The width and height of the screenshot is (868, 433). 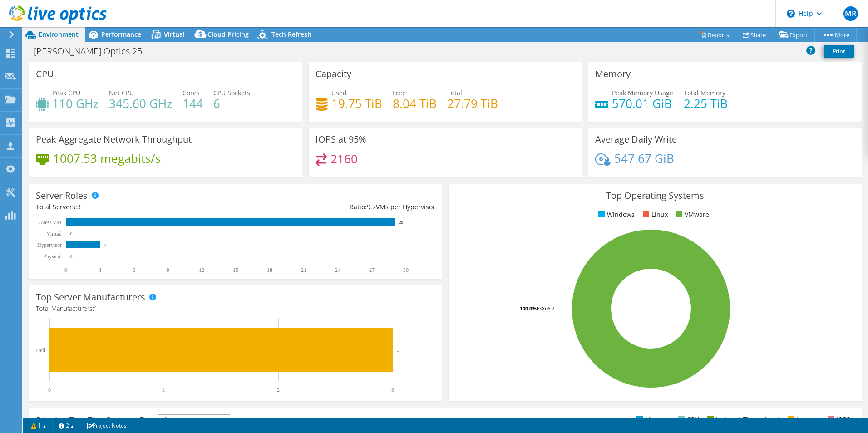 I want to click on h4: 8.04 TiB, so click(x=414, y=104).